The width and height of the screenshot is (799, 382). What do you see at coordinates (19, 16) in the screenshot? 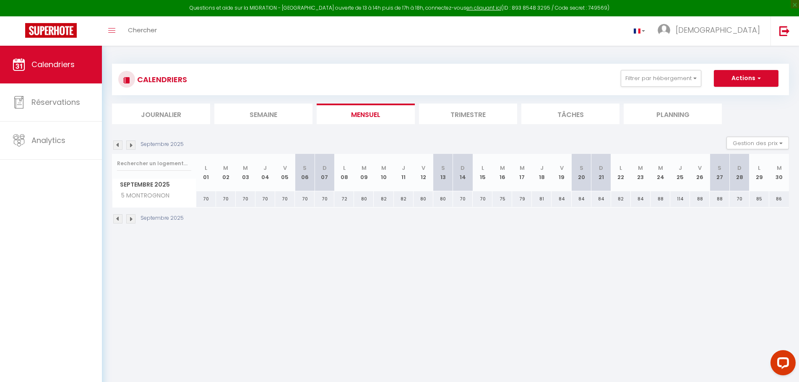
I see `button: Open LiveChat chat widget` at bounding box center [19, 16].